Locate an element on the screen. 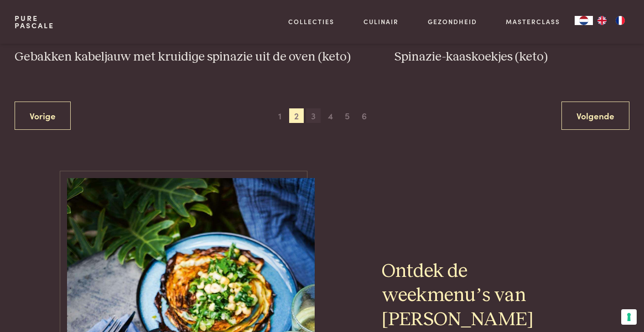  span: 5 is located at coordinates (348, 115).